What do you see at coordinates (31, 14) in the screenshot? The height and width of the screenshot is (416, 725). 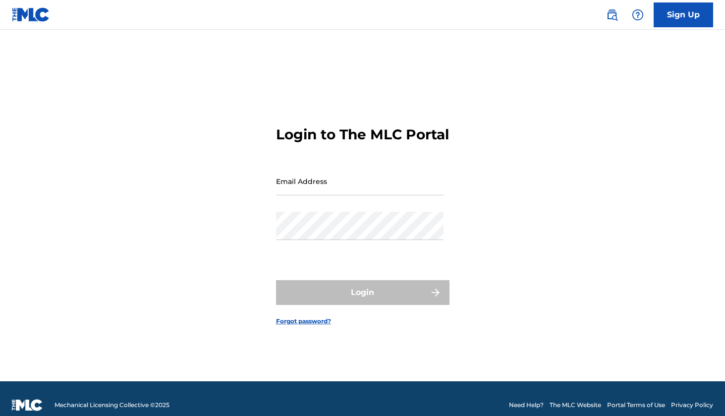 I see `img: MLC Logo` at bounding box center [31, 14].